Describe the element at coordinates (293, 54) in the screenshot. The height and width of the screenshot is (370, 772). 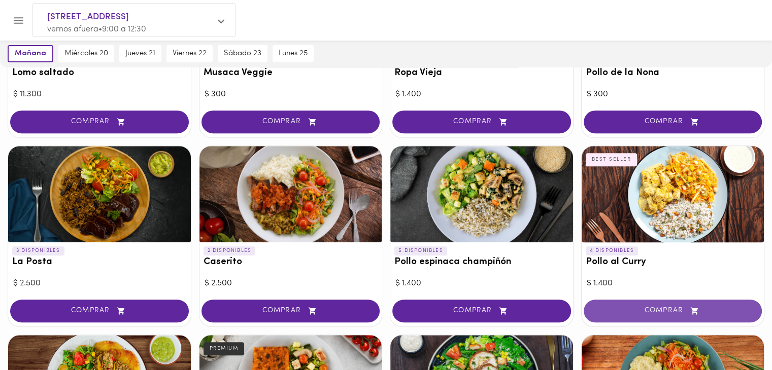
I see `span: lunes 25` at that location.